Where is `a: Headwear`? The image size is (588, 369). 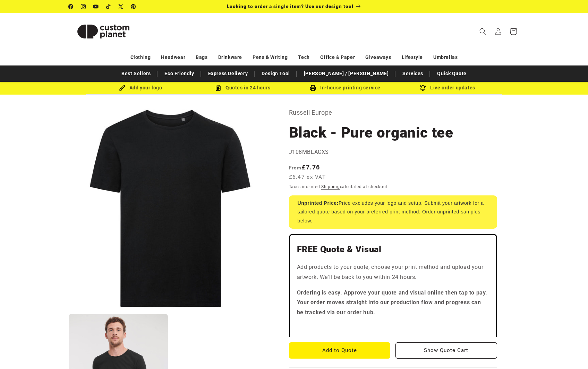 a: Headwear is located at coordinates (173, 57).